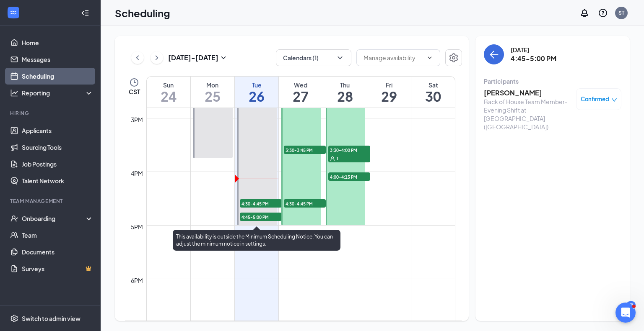 This screenshot has width=644, height=331. I want to click on a: Settings, so click(453, 58).